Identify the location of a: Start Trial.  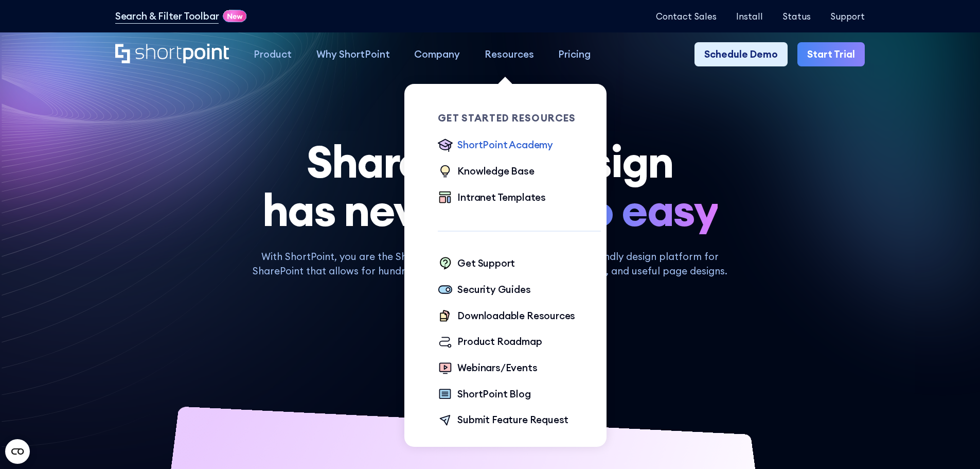
(830, 55).